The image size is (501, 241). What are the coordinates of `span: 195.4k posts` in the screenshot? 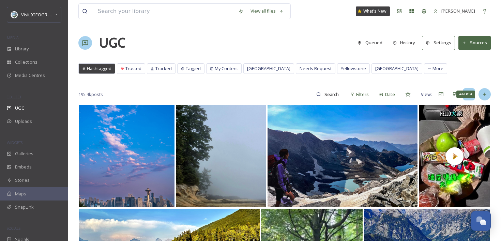 It's located at (91, 94).